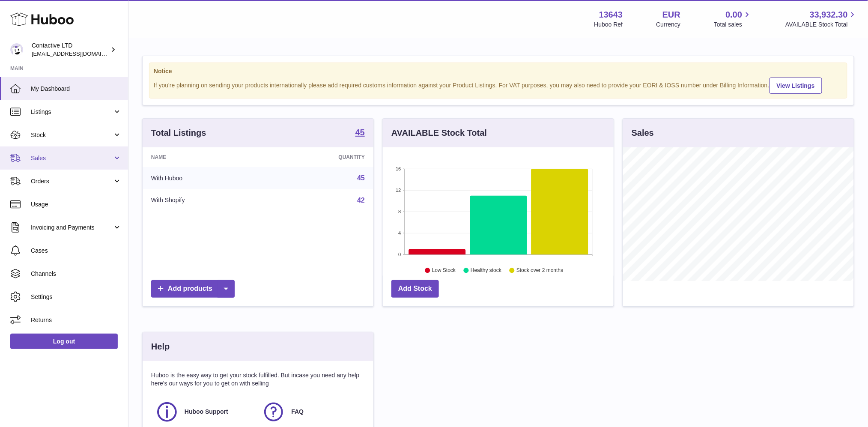 This screenshot has height=427, width=868. I want to click on text: 0, so click(400, 254).